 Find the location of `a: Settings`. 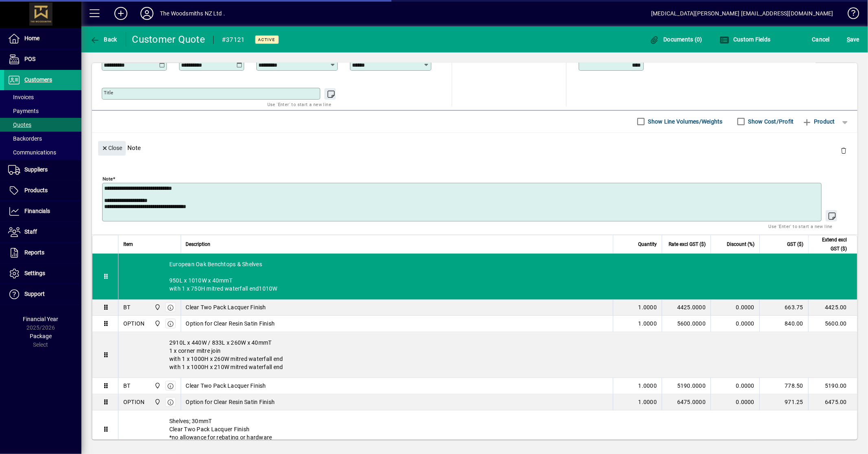

a: Settings is located at coordinates (43, 274).